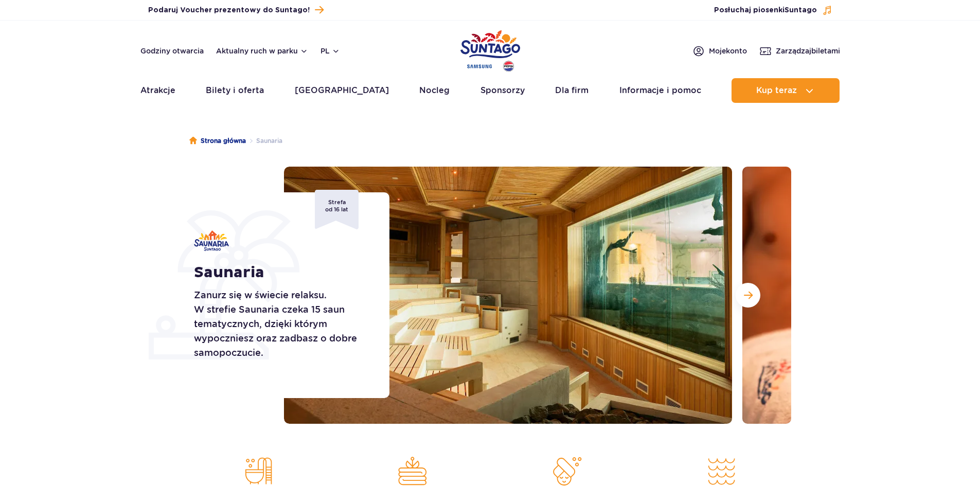 Image resolution: width=980 pixels, height=486 pixels. I want to click on span: Posłuchaj piosenki, so click(765, 10).